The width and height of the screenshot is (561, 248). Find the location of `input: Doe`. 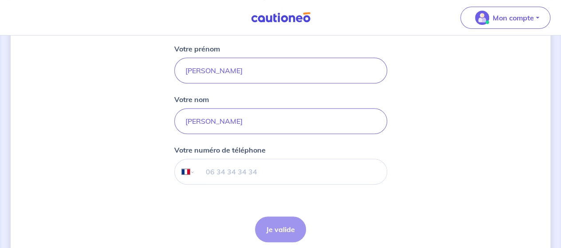

input: Doe is located at coordinates (281, 121).